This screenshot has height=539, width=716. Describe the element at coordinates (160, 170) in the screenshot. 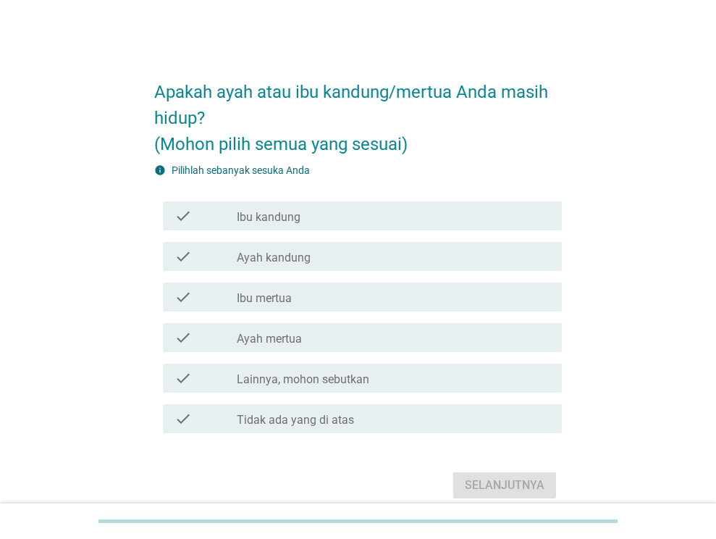

I see `i: info` at that location.